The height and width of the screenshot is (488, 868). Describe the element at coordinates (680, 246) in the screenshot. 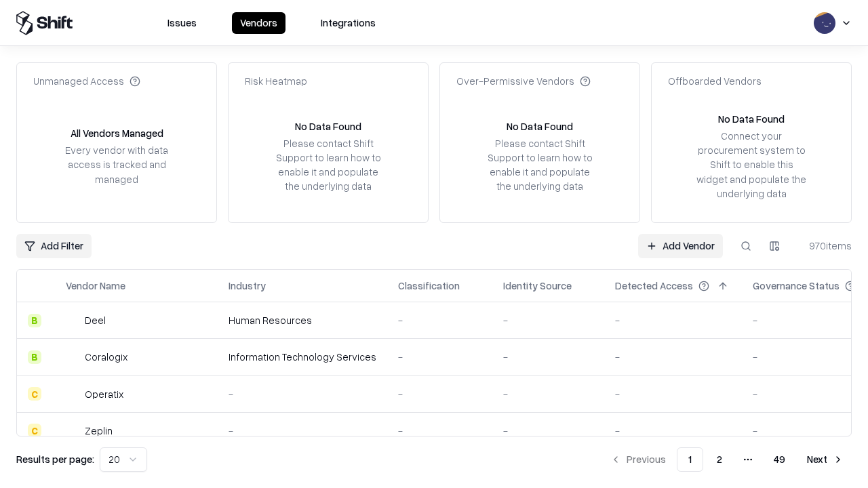

I see `a: Add Vendor` at that location.